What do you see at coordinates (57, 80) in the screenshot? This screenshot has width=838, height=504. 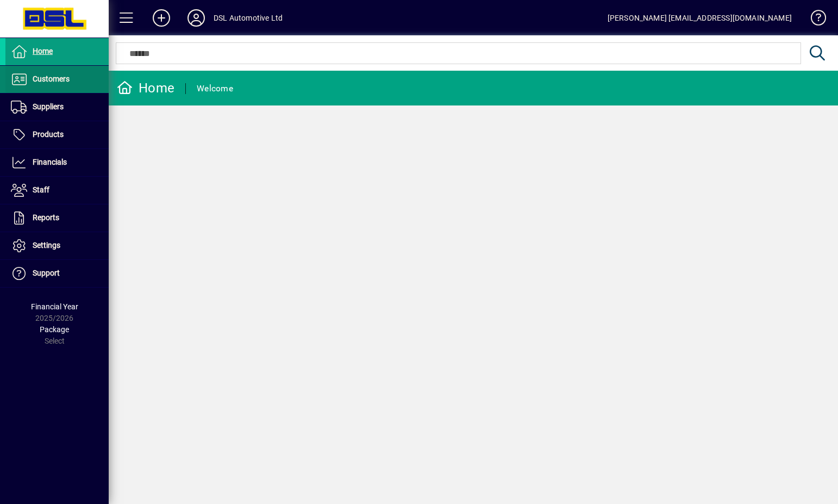 I see `a: Customers` at bounding box center [57, 80].